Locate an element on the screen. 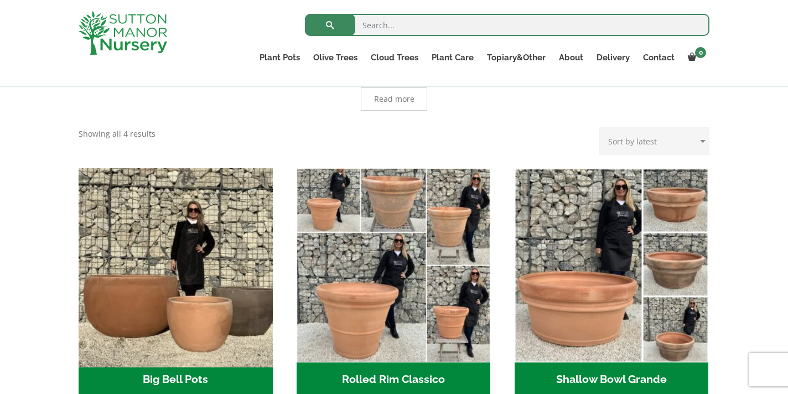  a: Contact is located at coordinates (659, 58).